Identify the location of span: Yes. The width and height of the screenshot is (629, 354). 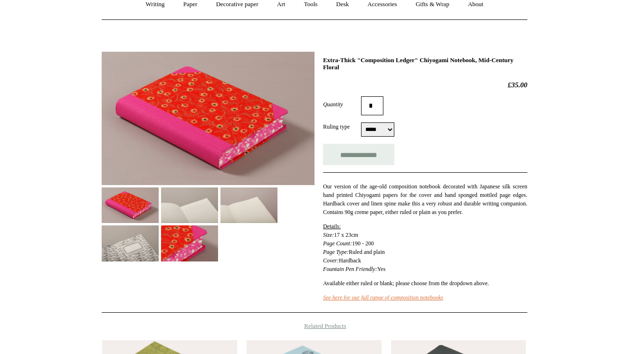
(381, 269).